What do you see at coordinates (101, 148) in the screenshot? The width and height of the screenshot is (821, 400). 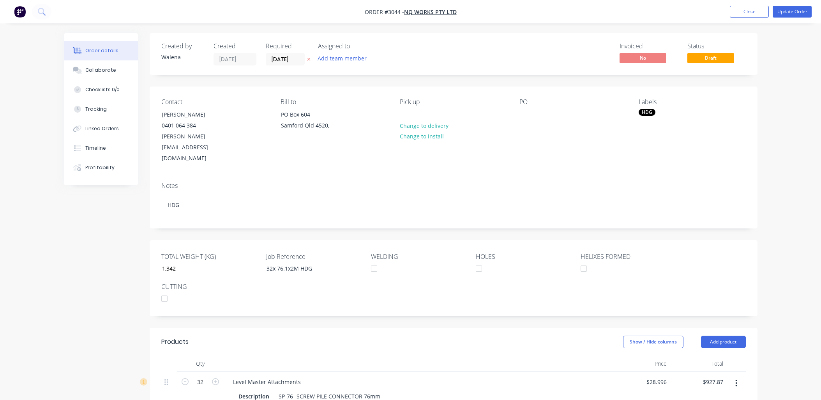 I see `button: Timeline` at bounding box center [101, 148].